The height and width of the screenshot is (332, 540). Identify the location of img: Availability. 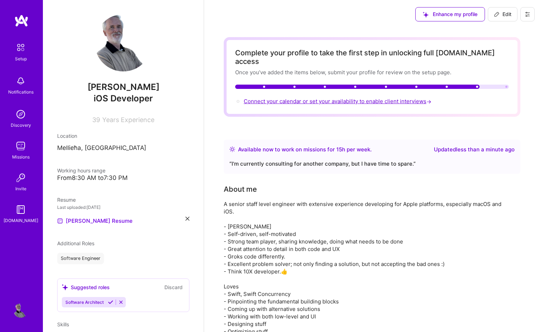
(232, 149).